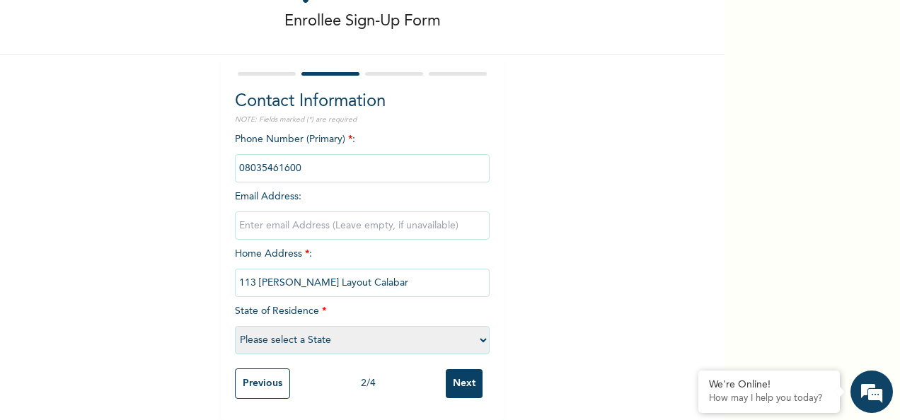 The height and width of the screenshot is (420, 900). Describe the element at coordinates (362, 283) in the screenshot. I see `input: Enter home address` at that location.